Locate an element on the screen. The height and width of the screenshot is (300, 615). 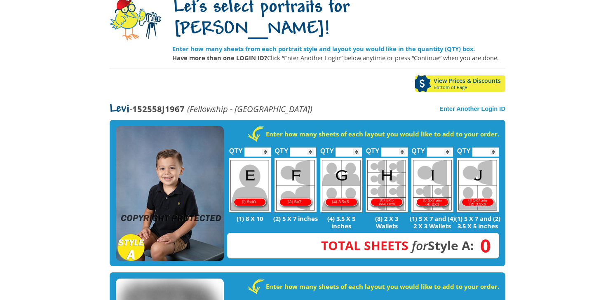
p: (1) 5 X 7 and (2) 3.5 X 5 inches is located at coordinates (477, 222).